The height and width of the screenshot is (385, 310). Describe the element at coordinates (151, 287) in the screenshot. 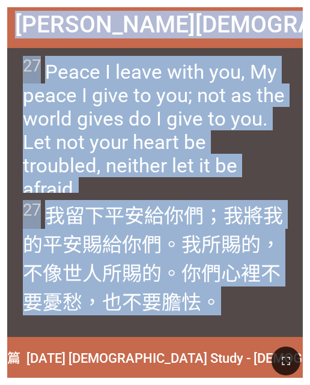

I see `wg3756: 像` at that location.